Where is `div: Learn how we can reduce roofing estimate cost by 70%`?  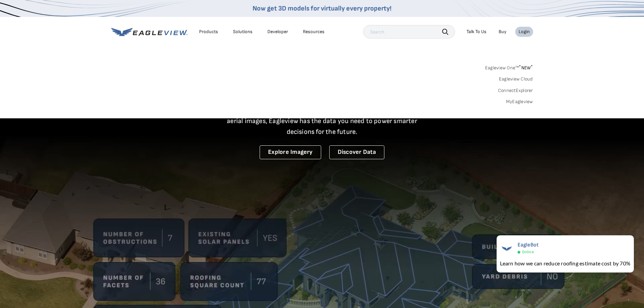 div: Learn how we can reduce roofing estimate cost by 70% is located at coordinates (565, 264).